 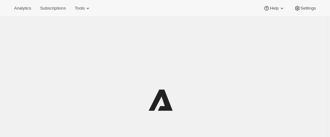 I want to click on span: Analytics, so click(x=22, y=8).